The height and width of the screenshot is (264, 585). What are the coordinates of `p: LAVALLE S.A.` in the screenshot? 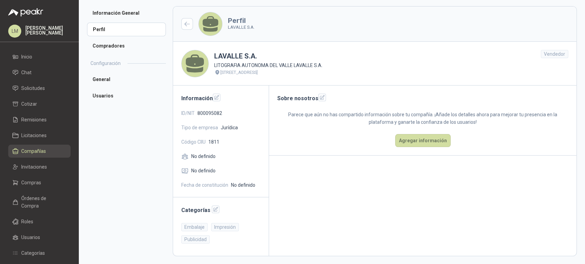 It's located at (241, 27).